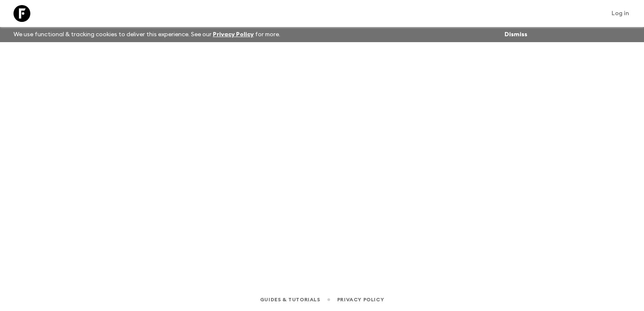 This screenshot has height=311, width=644. What do you see at coordinates (290, 300) in the screenshot?
I see `a: Guides & Tutorials` at bounding box center [290, 300].